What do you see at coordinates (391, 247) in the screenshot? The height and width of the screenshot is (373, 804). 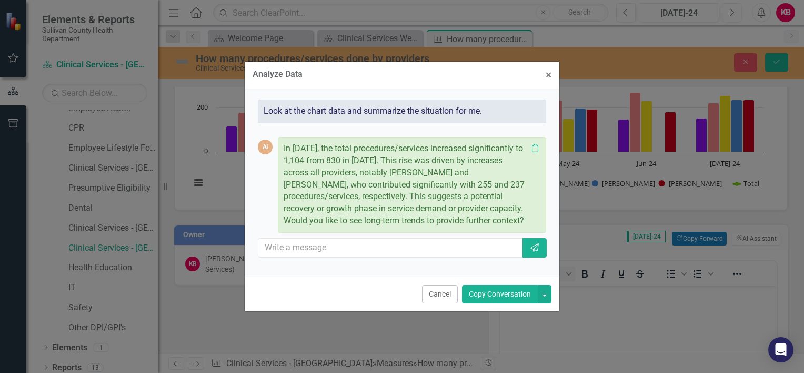 I see `input: Write a message` at bounding box center [391, 247].